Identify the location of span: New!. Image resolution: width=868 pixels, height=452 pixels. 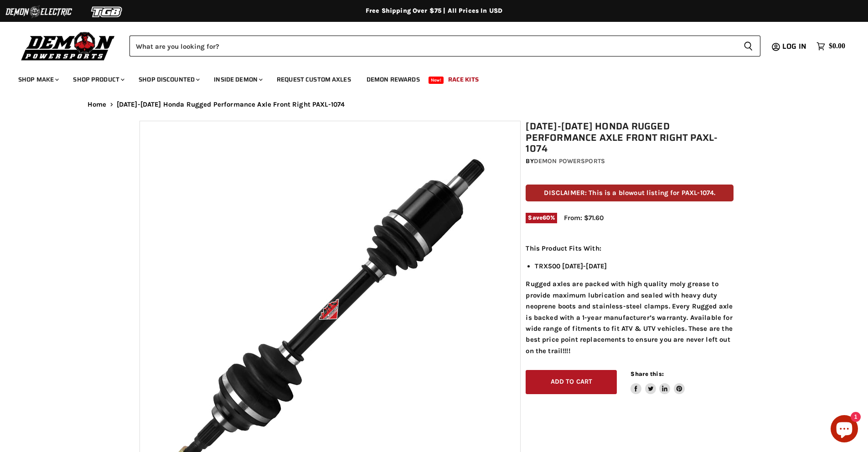
(436, 80).